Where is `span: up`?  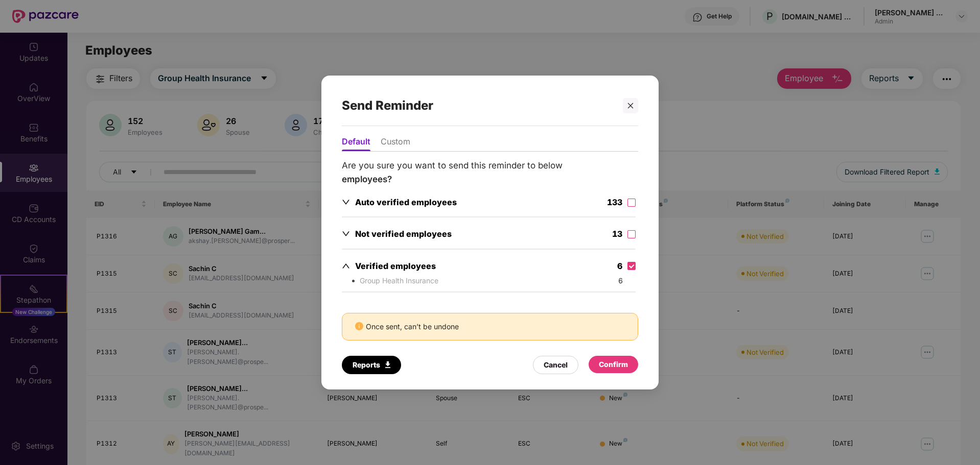 span: up is located at coordinates (346, 266).